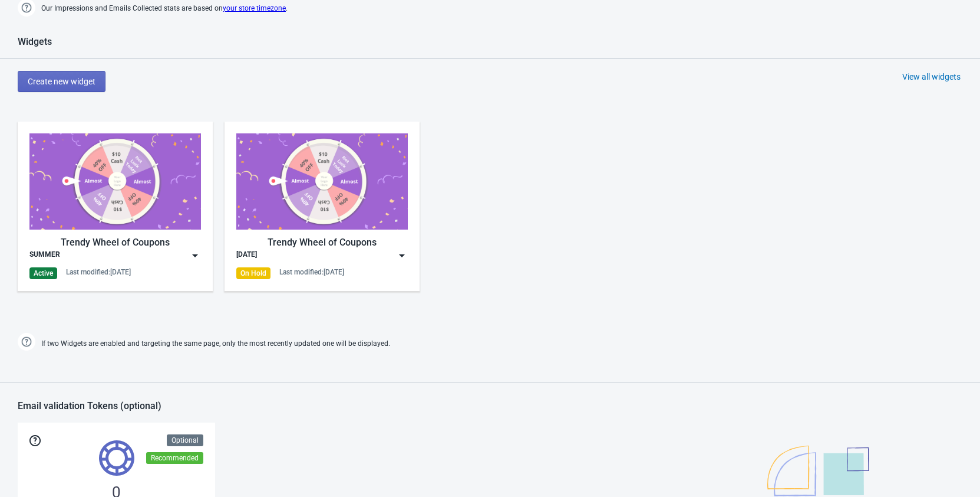 The image size is (980, 497). Describe the element at coordinates (117, 458) in the screenshot. I see `img: tokens.svg` at that location.